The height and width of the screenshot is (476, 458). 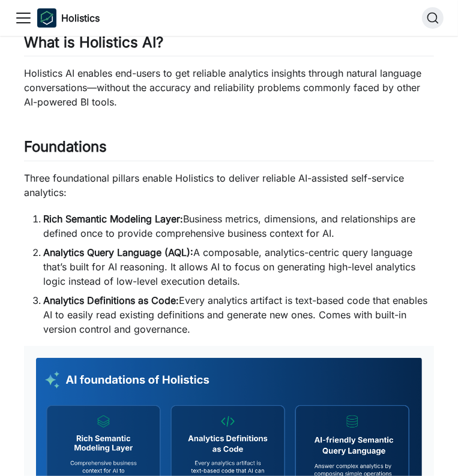 What do you see at coordinates (239, 267) in the screenshot?
I see `li: A composable, analytics-centric query language that’s built for AI reasoning. It allows AI to foc...` at bounding box center [239, 267].